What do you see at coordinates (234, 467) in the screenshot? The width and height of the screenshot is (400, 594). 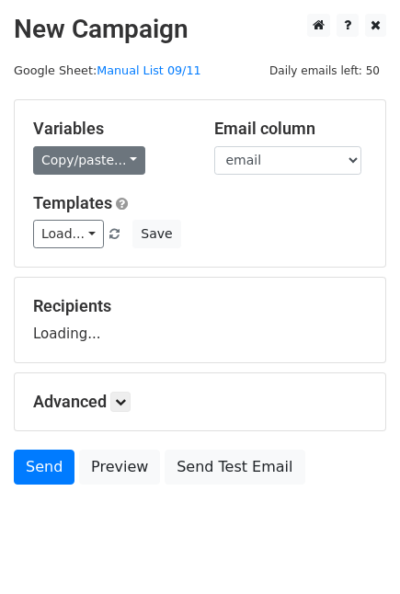 I see `a: Send Test Email` at bounding box center [234, 467].